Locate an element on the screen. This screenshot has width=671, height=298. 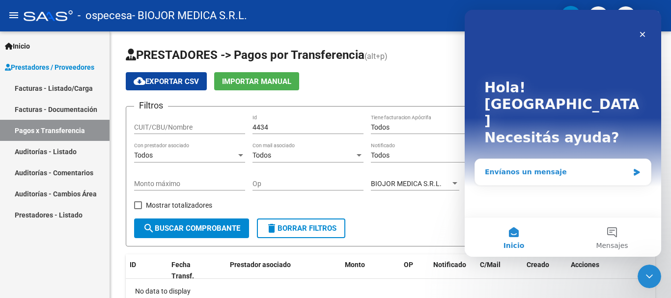
span: Mensajes is located at coordinates (147, 236).